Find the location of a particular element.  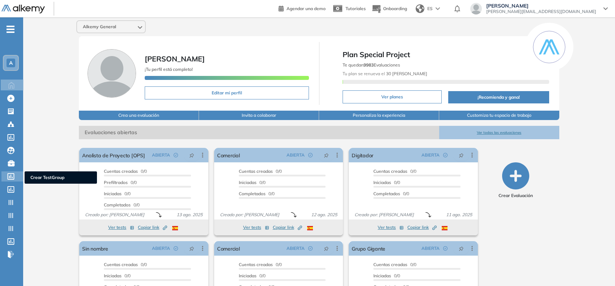

span: Onboarding is located at coordinates (395, 8).